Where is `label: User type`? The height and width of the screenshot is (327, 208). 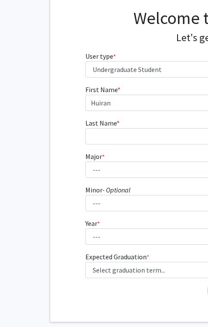
label: User type is located at coordinates (100, 56).